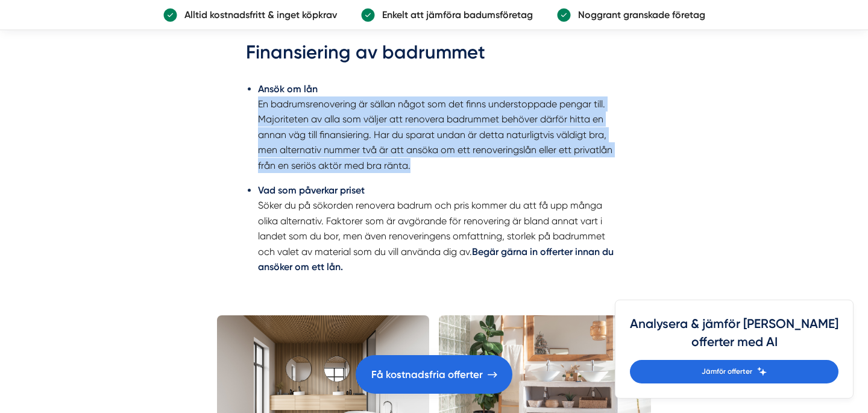 The width and height of the screenshot is (868, 413). Describe the element at coordinates (727, 372) in the screenshot. I see `span: Jämför offerter` at that location.